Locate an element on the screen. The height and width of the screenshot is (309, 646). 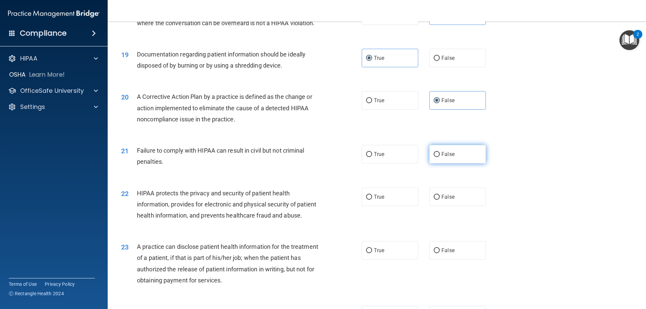
span: HIPAA protects the privacy and security of patient health information, provides for electronic an... is located at coordinates (226, 204).